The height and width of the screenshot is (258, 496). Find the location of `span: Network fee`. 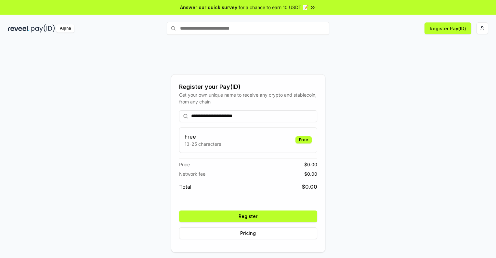

span: Network fee is located at coordinates (192, 173).